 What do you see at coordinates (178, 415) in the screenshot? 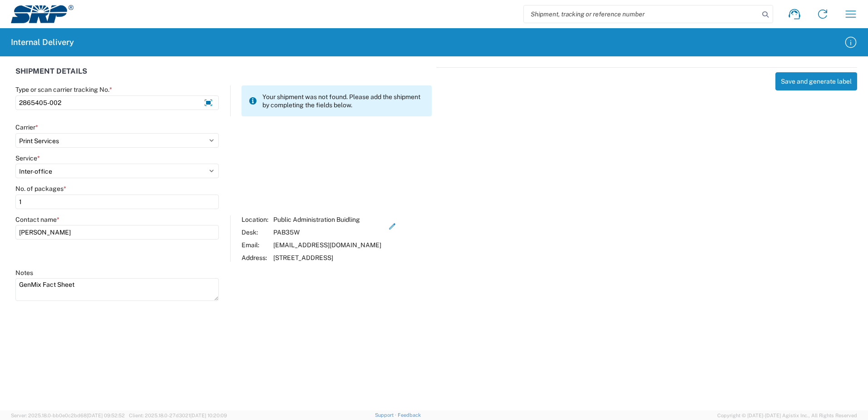
I see `span: Client: 2025.18.0-27d3021` at bounding box center [178, 415].